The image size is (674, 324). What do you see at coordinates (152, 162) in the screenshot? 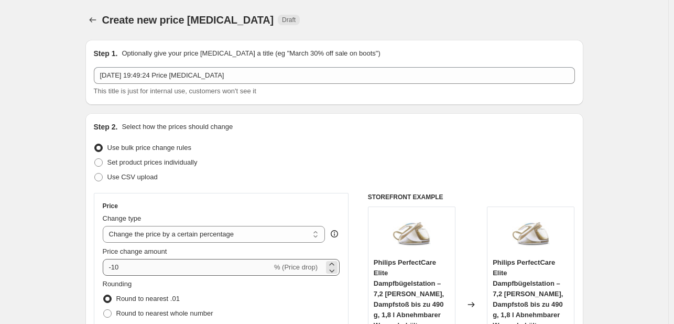
I see `span: Set product prices individually` at bounding box center [152, 162].